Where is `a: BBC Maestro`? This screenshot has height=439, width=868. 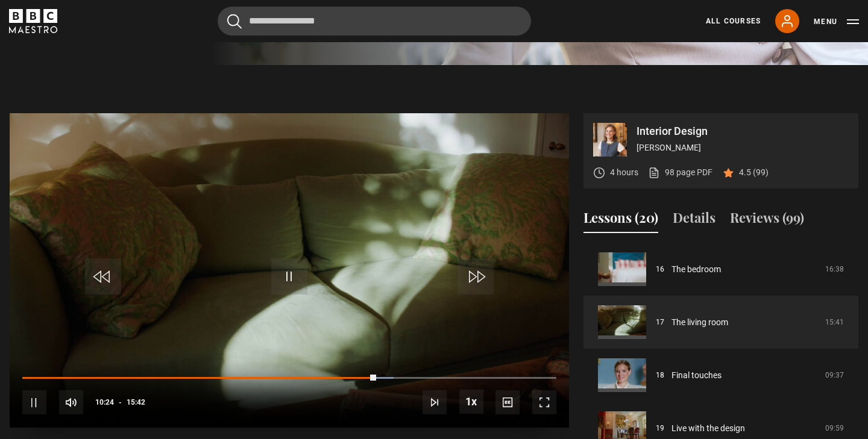
a: BBC Maestro is located at coordinates (33, 21).